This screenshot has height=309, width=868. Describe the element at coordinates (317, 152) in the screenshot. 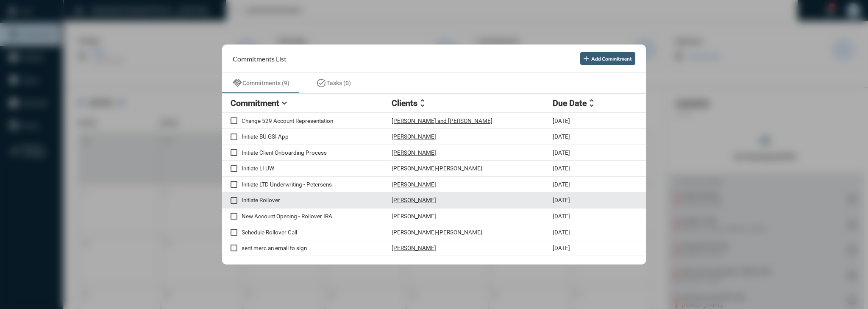

I see `p: Initiate Client Onboarding Process` at that location.